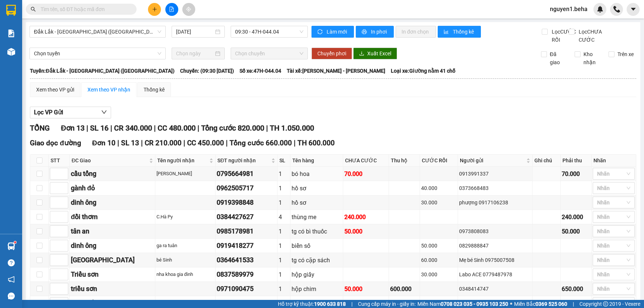  Describe the element at coordinates (195, 53) in the screenshot. I see `input: Chọn ngày` at that location.